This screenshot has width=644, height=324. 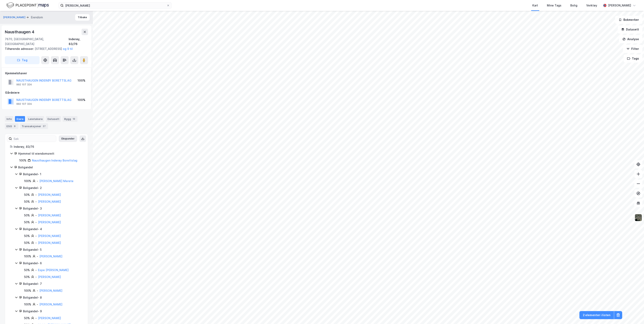 I want to click on input: Søk på adresse, matrikkel, gårdeiere, leietakere eller personer, so click(x=115, y=5).